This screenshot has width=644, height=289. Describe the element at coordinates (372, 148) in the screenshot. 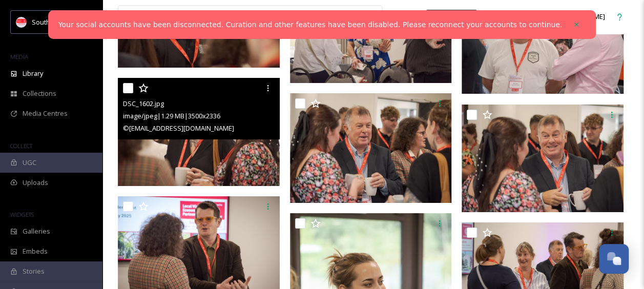

I see `img: DSC_1629.jpg` at that location.